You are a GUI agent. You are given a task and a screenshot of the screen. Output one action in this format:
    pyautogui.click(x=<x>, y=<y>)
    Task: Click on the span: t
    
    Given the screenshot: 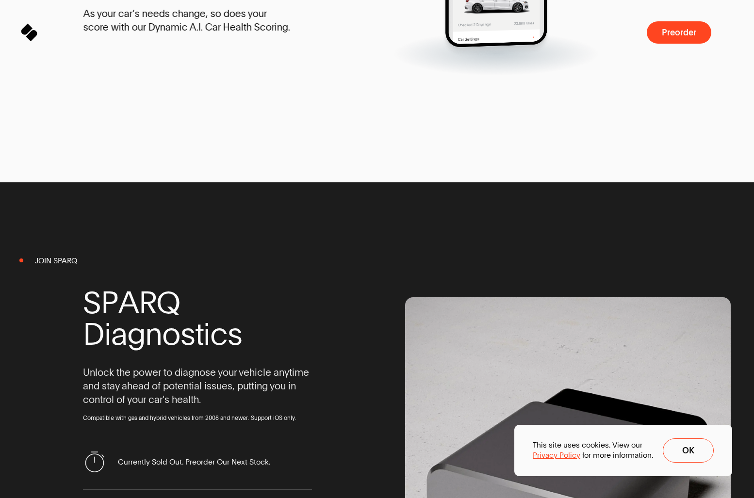 What is the action you would take?
    pyautogui.click(x=199, y=334)
    